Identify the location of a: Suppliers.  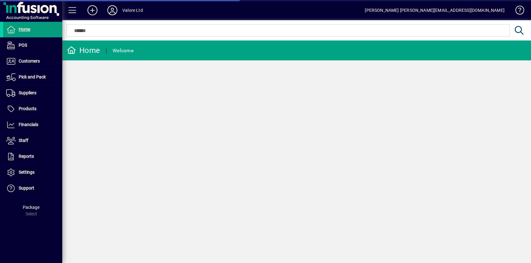
(33, 93).